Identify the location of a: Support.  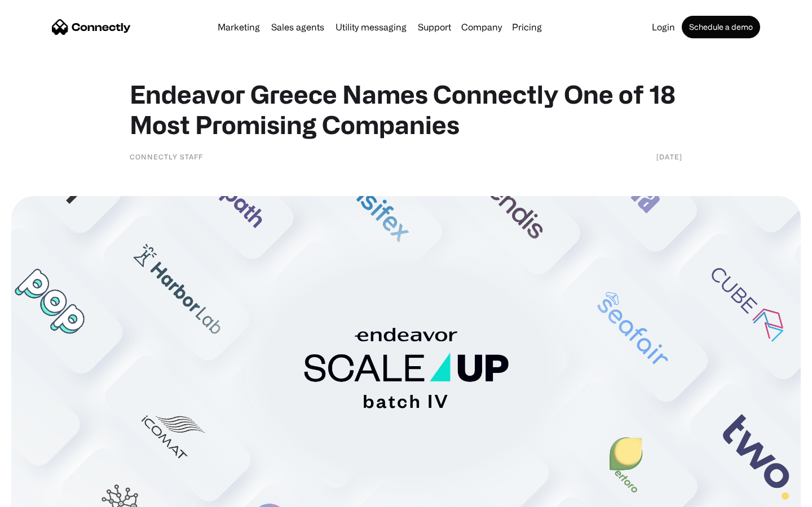
(434, 27).